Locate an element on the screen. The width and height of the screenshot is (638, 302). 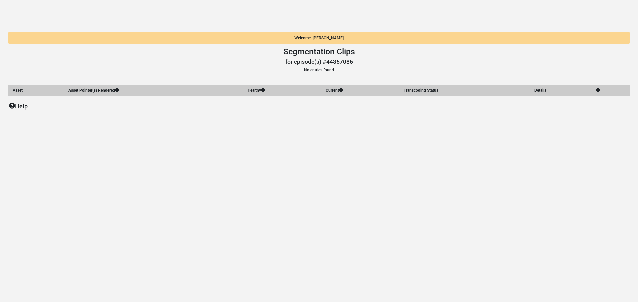
header: No entries found is located at coordinates (319, 60).